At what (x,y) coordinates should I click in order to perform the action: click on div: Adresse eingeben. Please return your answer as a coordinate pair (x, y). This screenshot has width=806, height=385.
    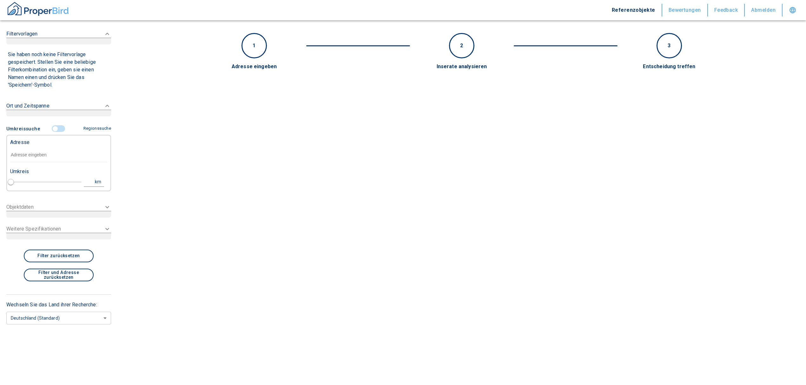
    Looking at the image, I should click on (254, 67).